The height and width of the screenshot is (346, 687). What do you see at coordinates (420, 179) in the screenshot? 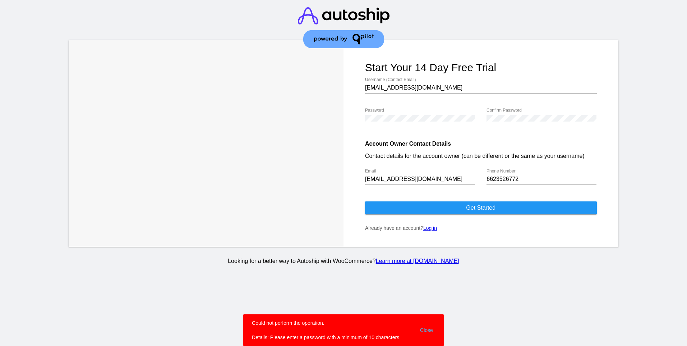
I see `input: Email` at bounding box center [420, 179].